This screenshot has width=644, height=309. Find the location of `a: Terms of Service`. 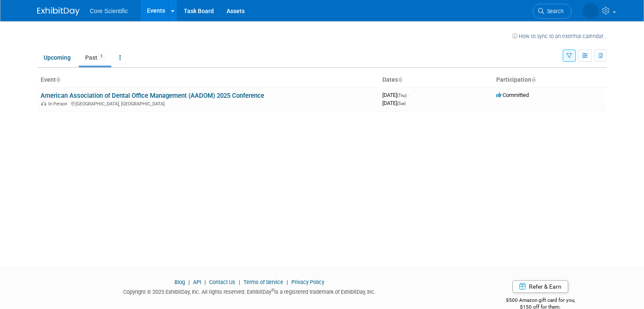

a: Terms of Service is located at coordinates (263, 282).